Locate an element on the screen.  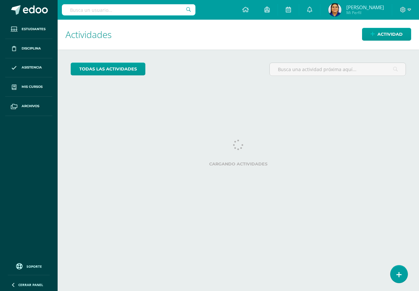
span: Soporte is located at coordinates (34, 266).